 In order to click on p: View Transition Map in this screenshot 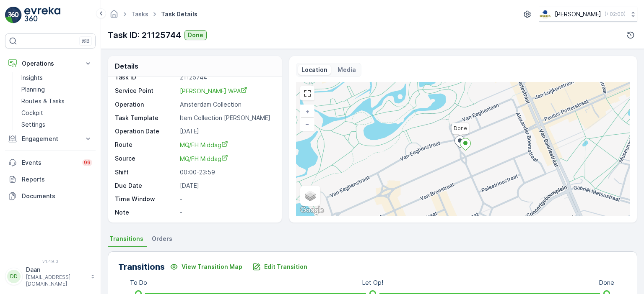, I will do `click(212, 267)`.